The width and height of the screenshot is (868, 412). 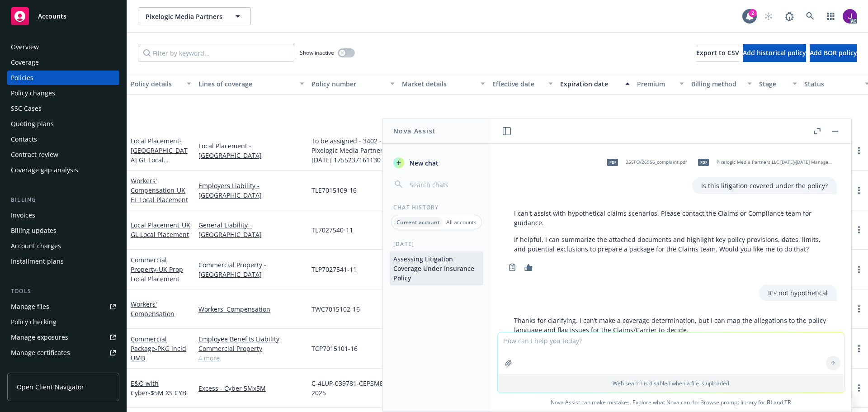 What do you see at coordinates (24, 139) in the screenshot?
I see `div: Contacts` at bounding box center [24, 139].